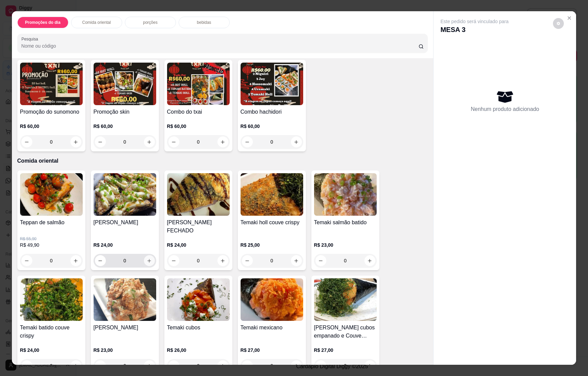  What do you see at coordinates (31, 39) in the screenshot?
I see `label: Pesquisa` at bounding box center [31, 39].